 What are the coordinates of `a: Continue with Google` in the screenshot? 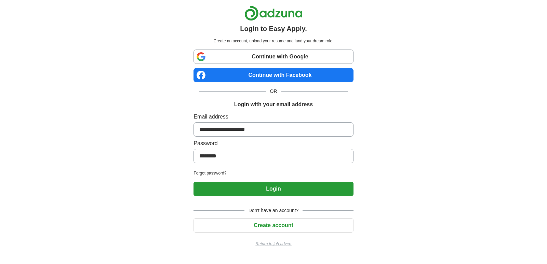 It's located at (273, 57).